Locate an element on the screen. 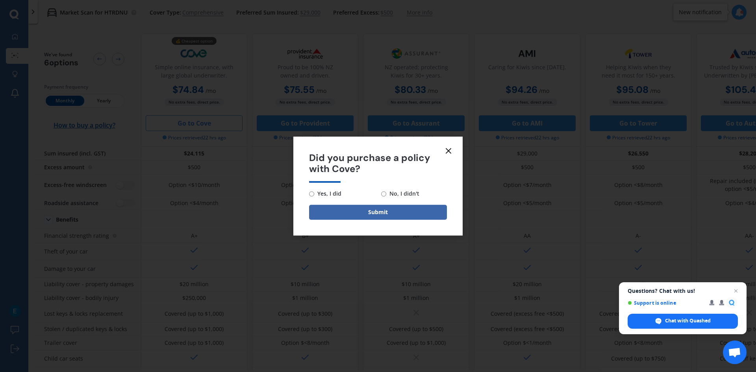 This screenshot has width=756, height=372. button: Submit is located at coordinates (378, 212).